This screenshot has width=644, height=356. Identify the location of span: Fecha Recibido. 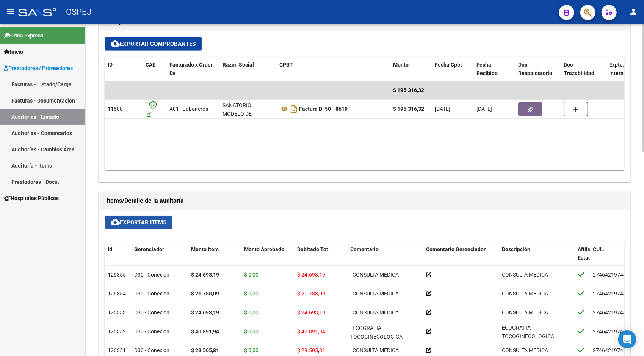
(487, 69).